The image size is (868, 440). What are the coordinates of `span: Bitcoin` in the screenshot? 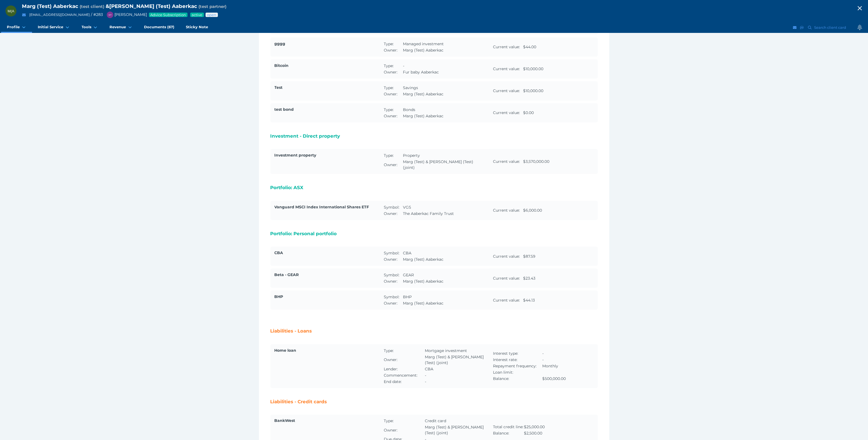 It's located at (325, 65).